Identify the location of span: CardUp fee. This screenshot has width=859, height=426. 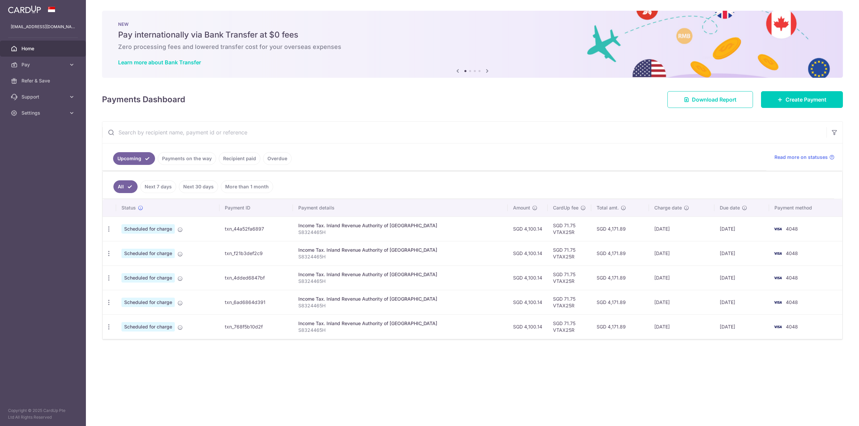
(566, 208).